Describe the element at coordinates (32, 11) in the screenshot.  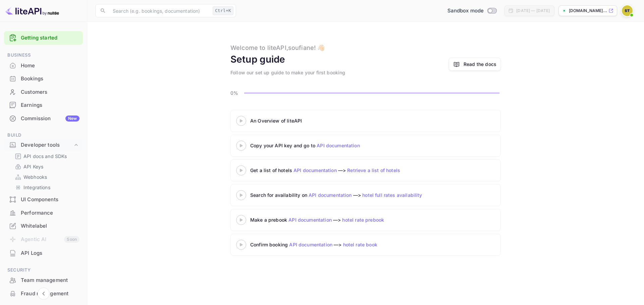
I see `img: LiteAPI logo` at that location.